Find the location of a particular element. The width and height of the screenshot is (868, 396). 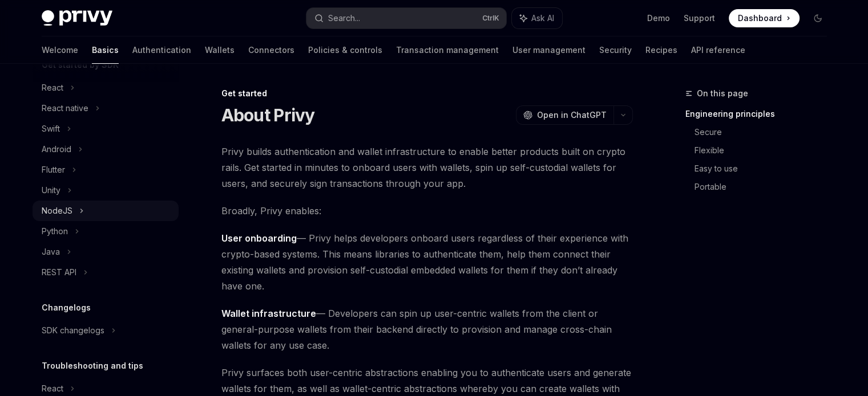

span: Privy builds authentication and wallet infrastructure to enable better products built on crypto r... is located at coordinates (427, 168).